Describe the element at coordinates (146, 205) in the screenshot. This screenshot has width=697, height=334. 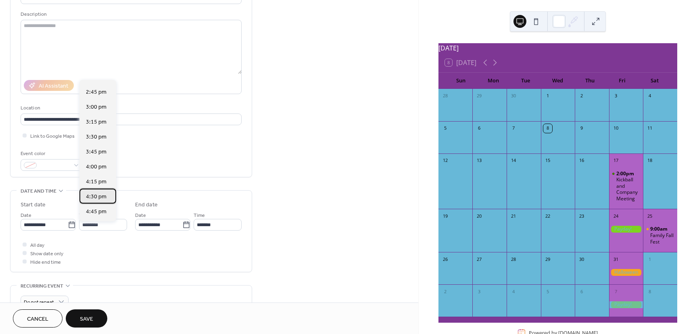
I see `div: End date` at that location.